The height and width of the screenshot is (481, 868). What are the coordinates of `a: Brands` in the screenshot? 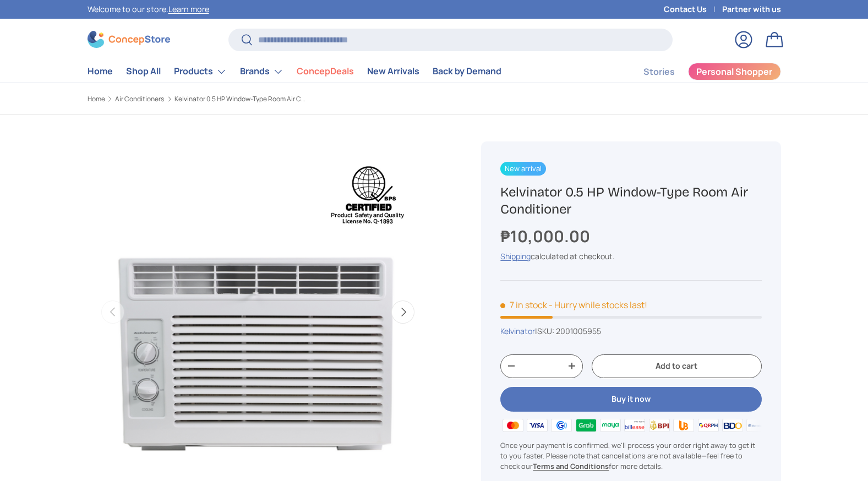 It's located at (262, 71).